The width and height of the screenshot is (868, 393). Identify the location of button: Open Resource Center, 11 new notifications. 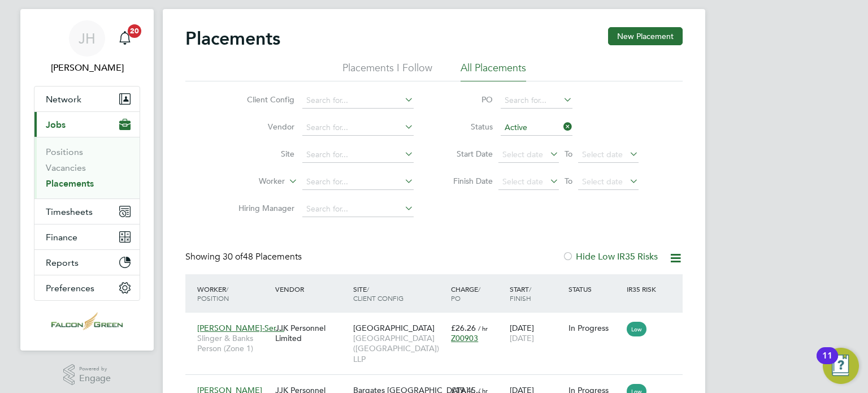
(841, 366).